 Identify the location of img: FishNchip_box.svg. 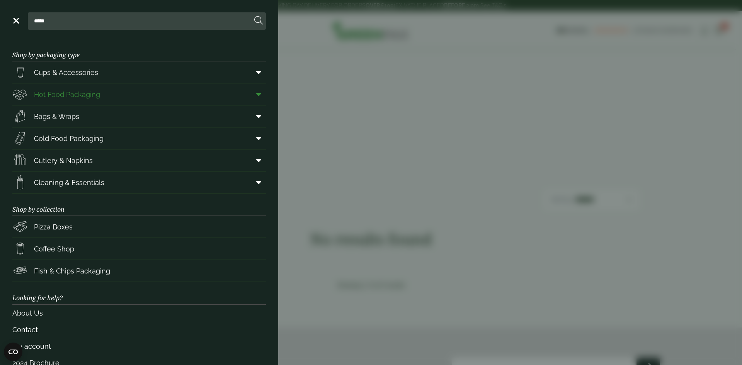
(20, 271).